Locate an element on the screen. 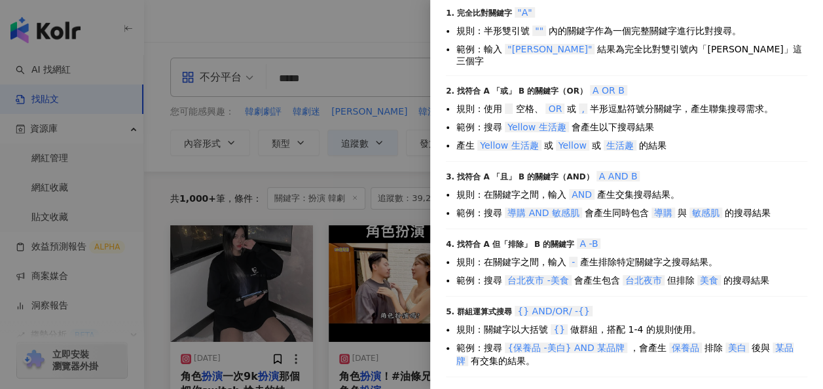 Image resolution: width=823 pixels, height=389 pixels. span: 保養品 is located at coordinates (686, 348).